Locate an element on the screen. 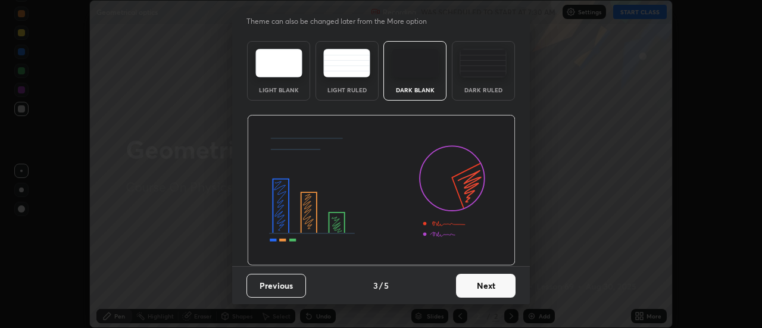 The height and width of the screenshot is (328, 762). div: Light Ruled is located at coordinates (347, 90).